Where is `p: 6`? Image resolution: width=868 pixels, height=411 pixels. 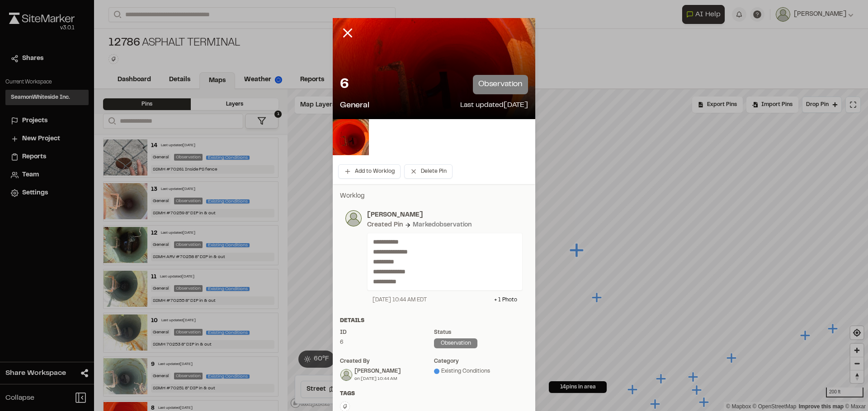
p: 6 is located at coordinates (344, 84).